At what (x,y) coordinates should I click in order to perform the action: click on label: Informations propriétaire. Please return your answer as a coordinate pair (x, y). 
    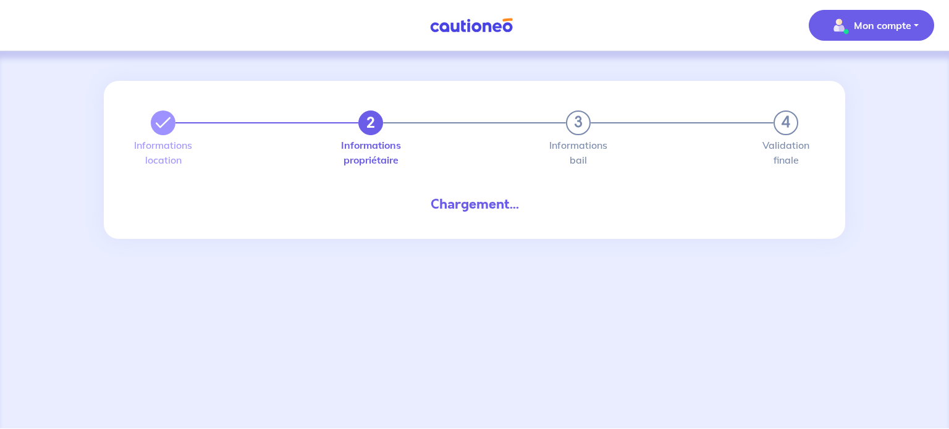
    Looking at the image, I should click on (371, 153).